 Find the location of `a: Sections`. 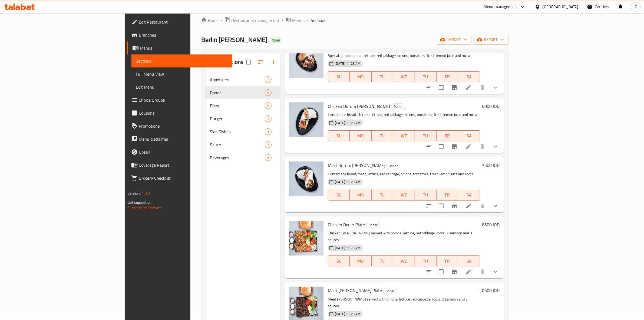

a: Sections is located at coordinates (182, 61).